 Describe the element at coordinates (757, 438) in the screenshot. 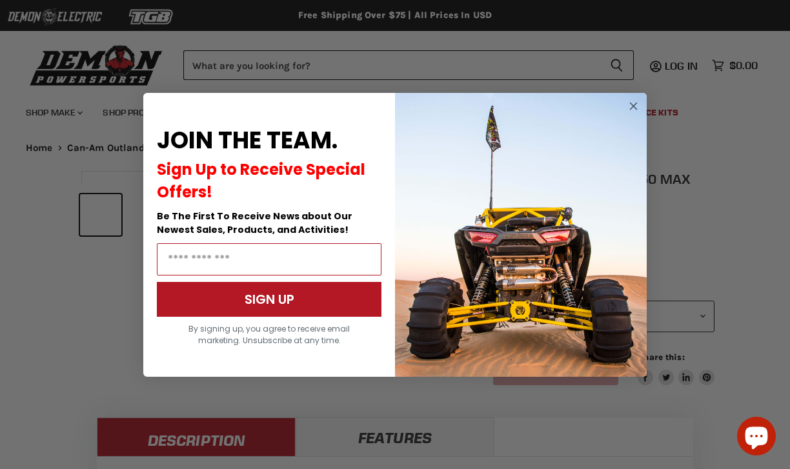

I see `inbox-online-store-chat: Shopify online store chat` at that location.